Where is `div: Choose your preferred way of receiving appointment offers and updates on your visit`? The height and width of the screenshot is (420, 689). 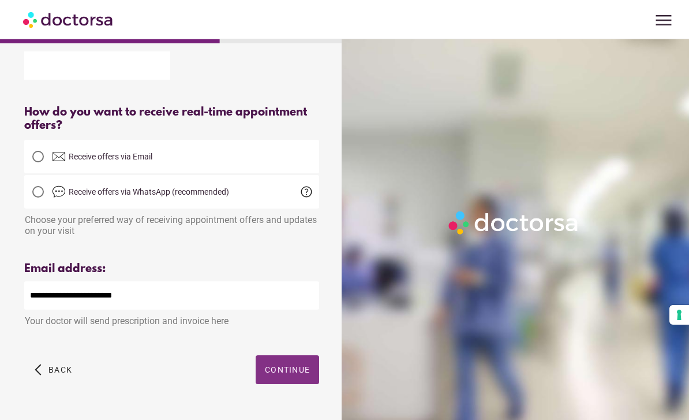 div: Choose your preferred way of receiving appointment offers and updates on your visit is located at coordinates (171, 222).